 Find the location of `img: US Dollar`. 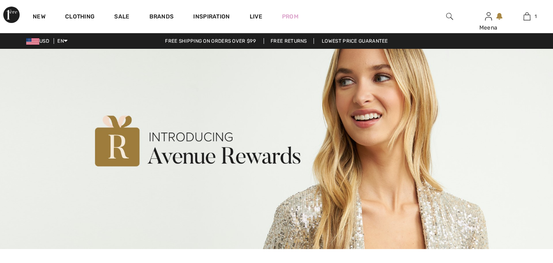

img: US Dollar is located at coordinates (33, 41).